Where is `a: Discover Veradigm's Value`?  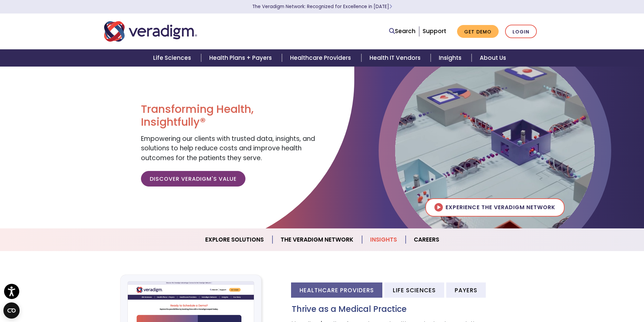 a: Discover Veradigm's Value is located at coordinates (193, 179).